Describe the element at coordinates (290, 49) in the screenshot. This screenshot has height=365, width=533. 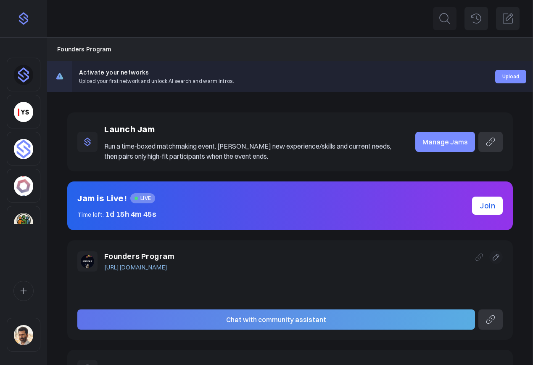
I see `nav: Breadcrumb` at that location.